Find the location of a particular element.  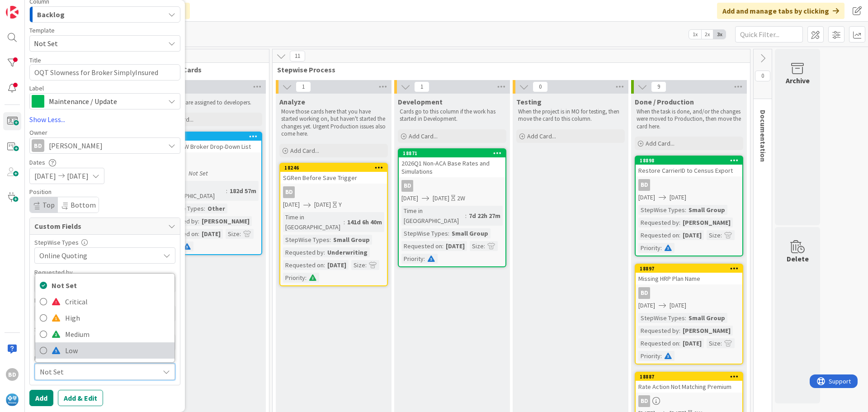

div: 18887Rate Action Not Matching Premium is located at coordinates (689, 382).